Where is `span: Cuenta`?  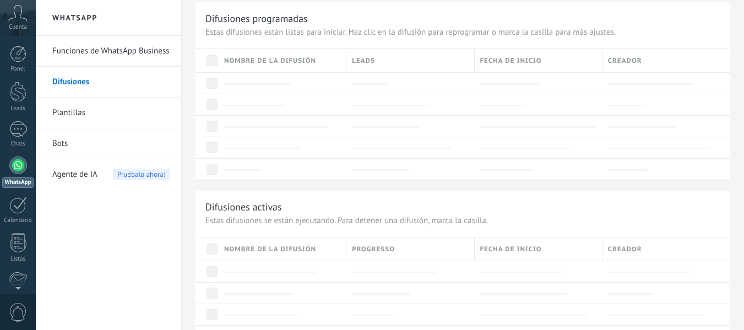
span: Cuenta is located at coordinates (18, 27).